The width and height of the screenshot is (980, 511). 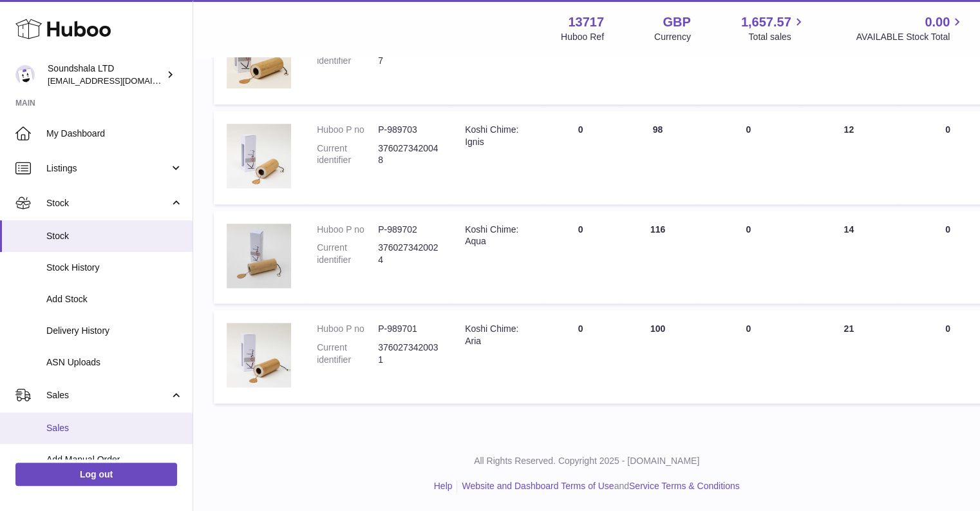 I want to click on div: Koshi Chime: Aria, so click(x=497, y=335).